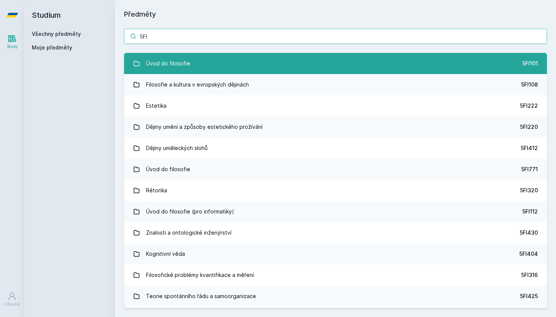  What do you see at coordinates (12, 300) in the screenshot?
I see `a: Uživatel` at bounding box center [12, 300].